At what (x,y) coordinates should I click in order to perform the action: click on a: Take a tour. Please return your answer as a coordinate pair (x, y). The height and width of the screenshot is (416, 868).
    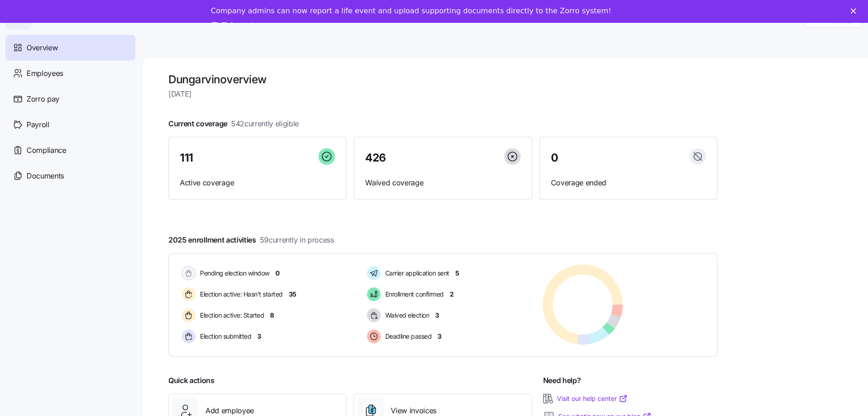
    Looking at the image, I should click on (240, 26).